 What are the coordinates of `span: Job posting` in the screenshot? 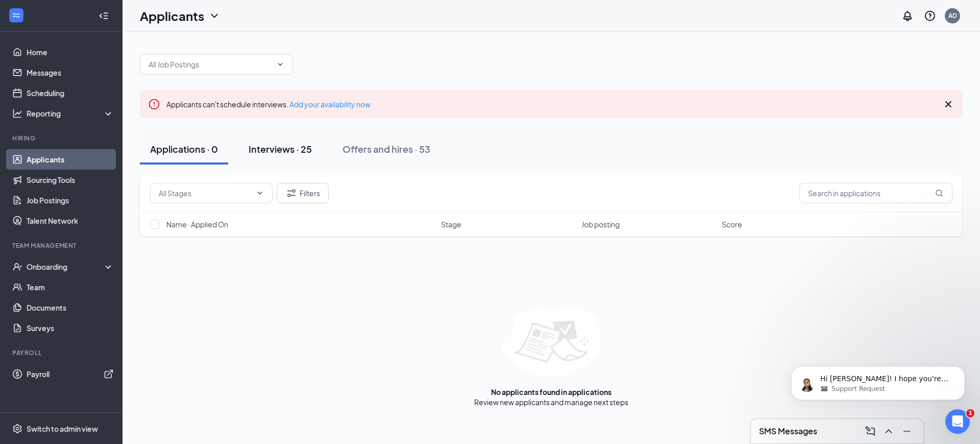 It's located at (600, 224).